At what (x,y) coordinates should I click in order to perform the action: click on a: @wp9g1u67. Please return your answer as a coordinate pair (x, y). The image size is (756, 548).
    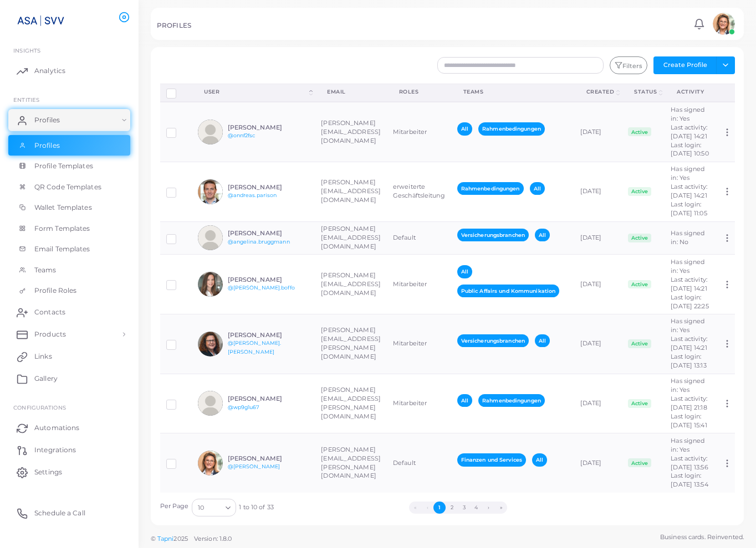
    Looking at the image, I should click on (244, 407).